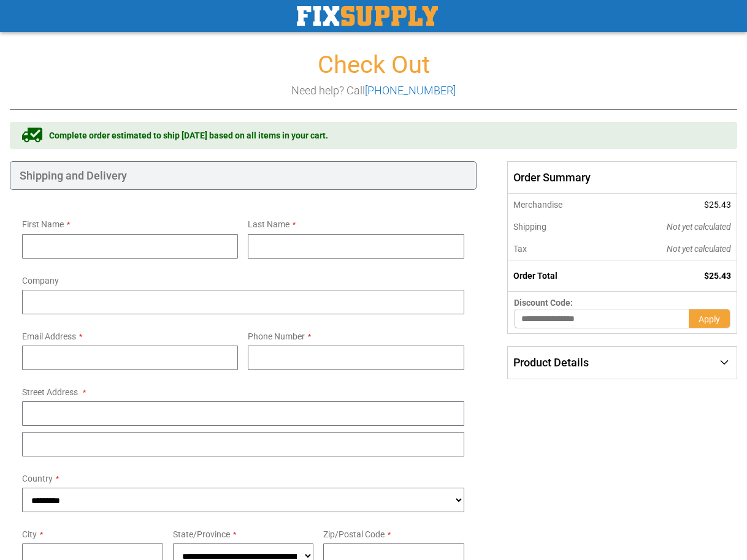 This screenshot has width=747, height=560. What do you see at coordinates (543, 303) in the screenshot?
I see `span: Discount Code:` at bounding box center [543, 303].